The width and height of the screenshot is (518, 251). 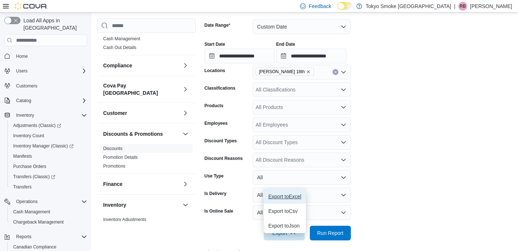 What do you see at coordinates (50, 71) in the screenshot?
I see `span: Users` at bounding box center [50, 71].